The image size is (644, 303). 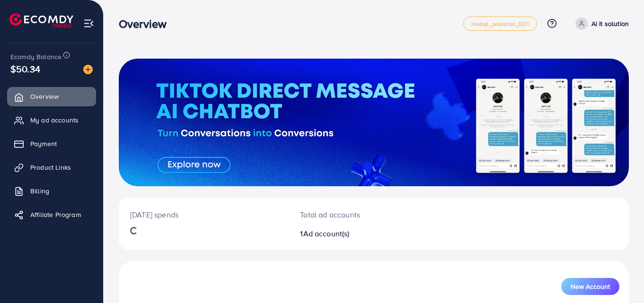 What do you see at coordinates (51, 167) in the screenshot?
I see `span: Product Links` at bounding box center [51, 167].